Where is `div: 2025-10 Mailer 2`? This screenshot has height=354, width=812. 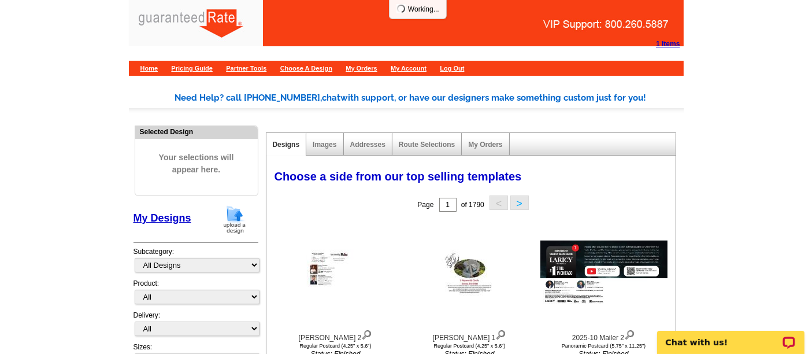
div: 2025-10 Mailer 2 is located at coordinates (604, 335).